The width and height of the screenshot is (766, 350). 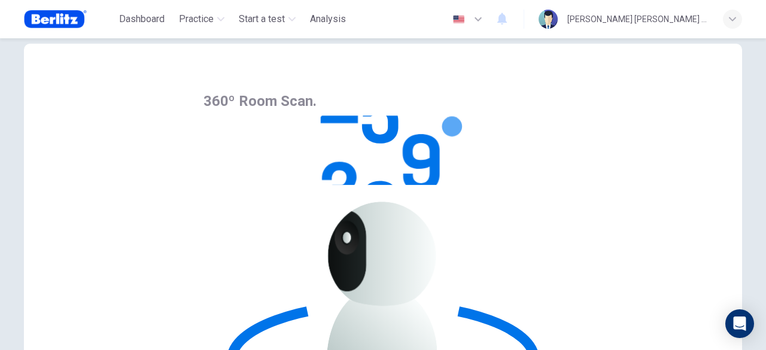 I want to click on span: Practice, so click(x=196, y=19).